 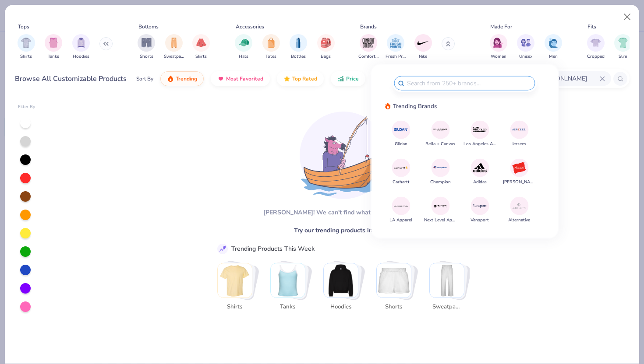 What do you see at coordinates (401, 130) in the screenshot?
I see `img: Gildan` at bounding box center [401, 130].